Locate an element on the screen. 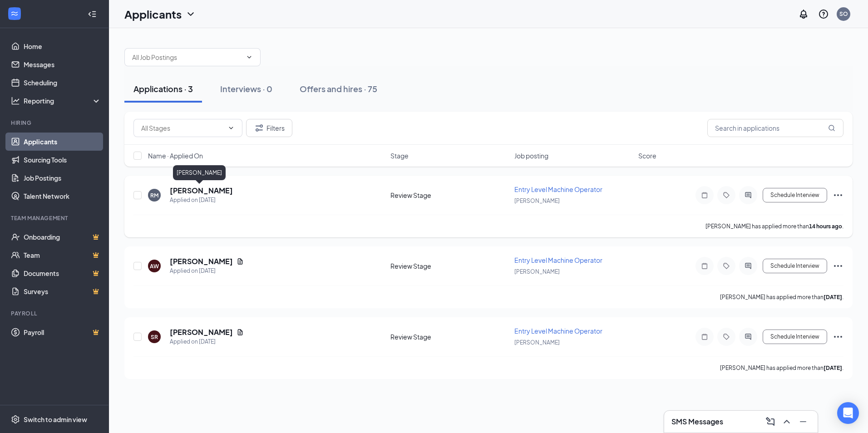 The width and height of the screenshot is (868, 433). div: Applications · 3 is located at coordinates (163, 89).